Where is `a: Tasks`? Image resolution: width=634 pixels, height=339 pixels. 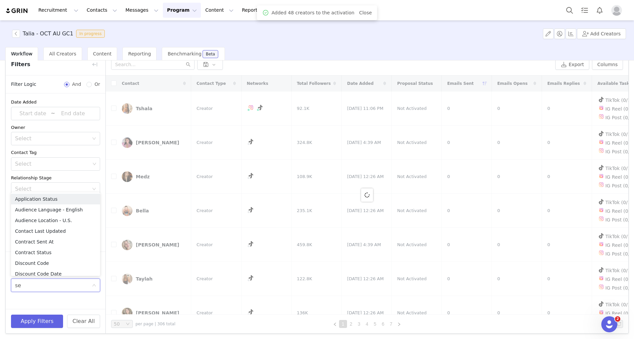
a: Tasks is located at coordinates (585, 10).